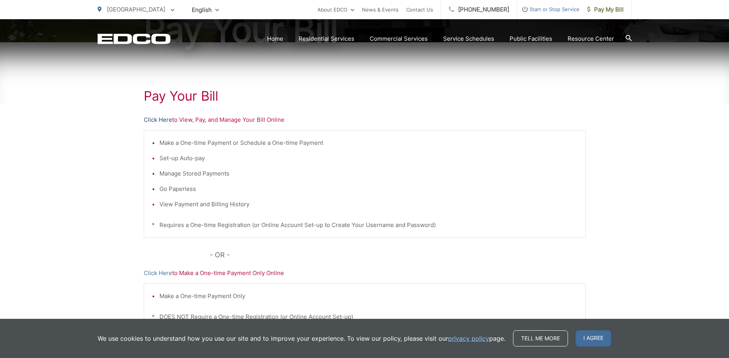  I want to click on a: Service Schedules, so click(468, 39).